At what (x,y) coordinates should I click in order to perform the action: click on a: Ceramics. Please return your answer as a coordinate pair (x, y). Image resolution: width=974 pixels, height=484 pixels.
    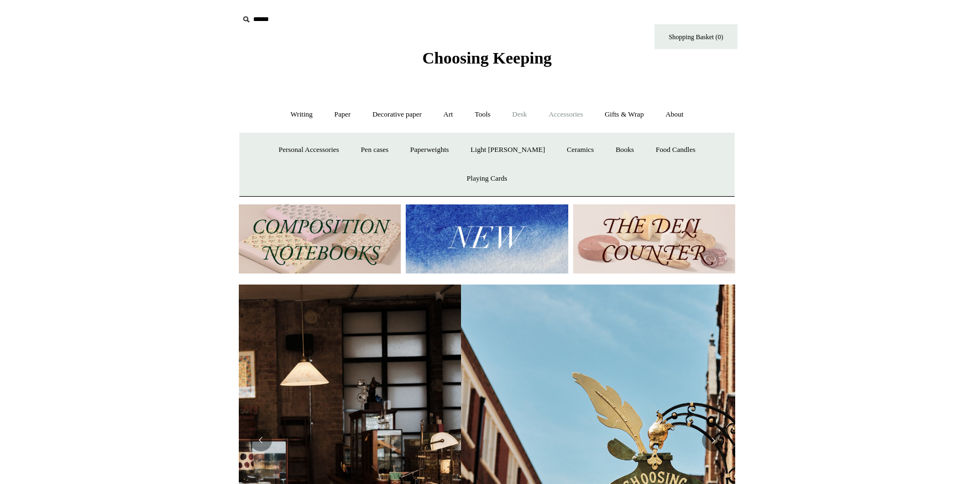
    Looking at the image, I should click on (580, 150).